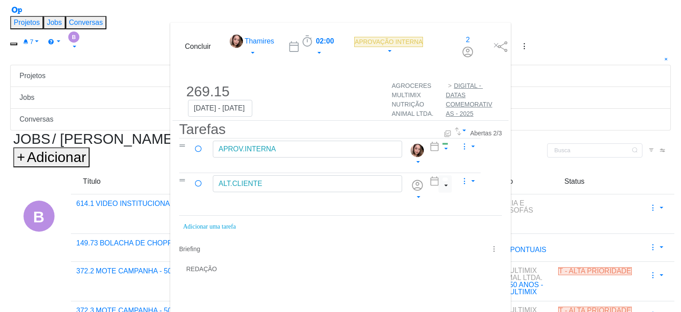 This screenshot has height=312, width=681. Describe the element at coordinates (468, 47) in the screenshot. I see `button: 2` at that location.